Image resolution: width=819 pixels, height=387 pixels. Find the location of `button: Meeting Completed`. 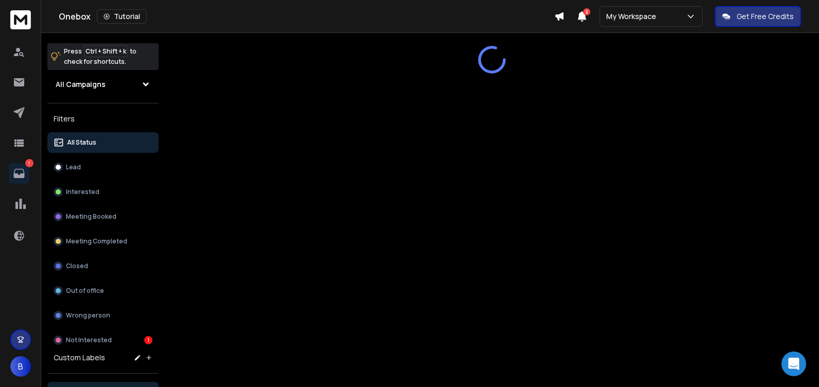

button: Meeting Completed is located at coordinates (103, 241).